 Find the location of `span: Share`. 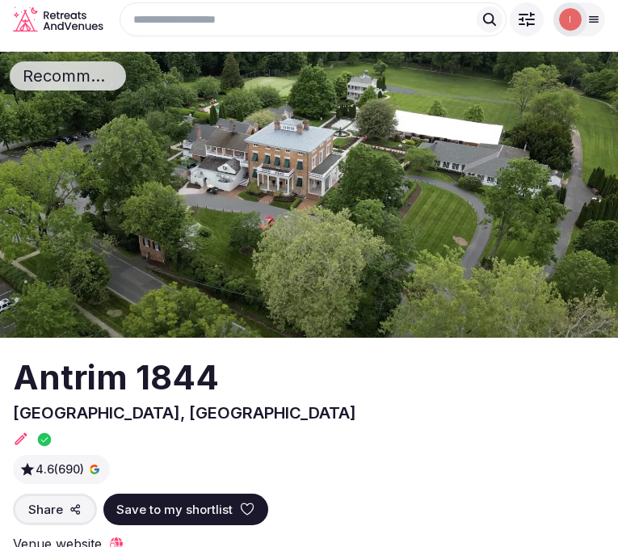

span: Share is located at coordinates (45, 509).